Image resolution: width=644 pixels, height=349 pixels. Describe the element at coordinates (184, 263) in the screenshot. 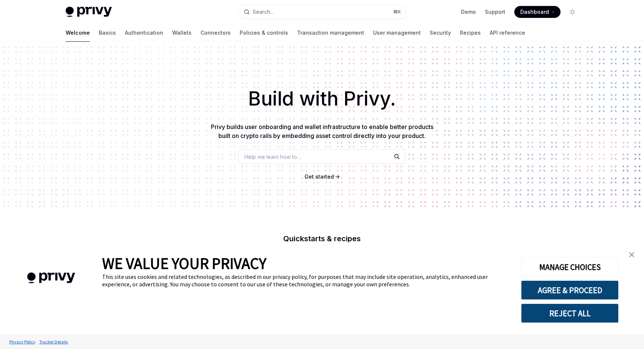

I see `span: WE VALUE YOUR PRIVACY` at that location.